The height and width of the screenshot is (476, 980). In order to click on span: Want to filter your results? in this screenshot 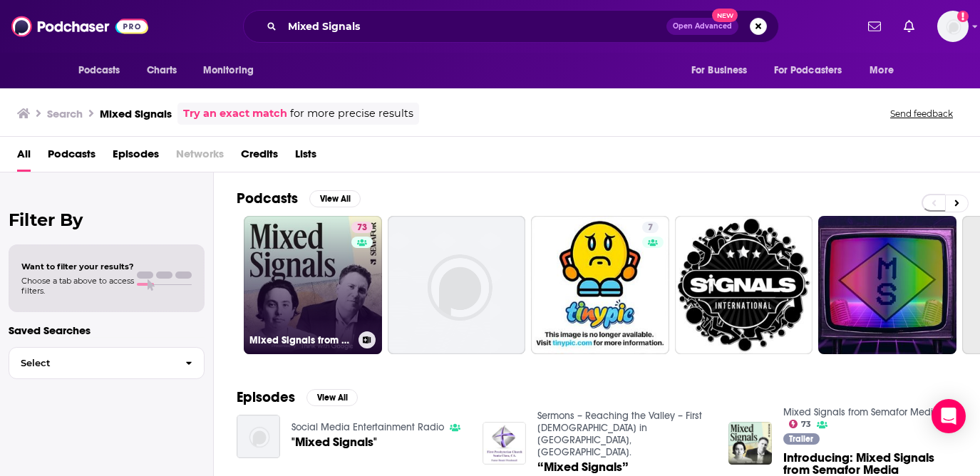, I will do `click(78, 267)`.